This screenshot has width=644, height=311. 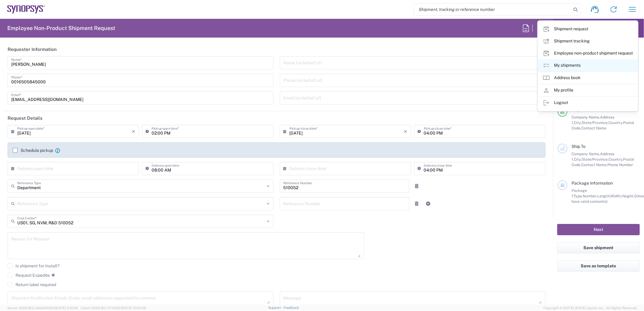 What do you see at coordinates (588, 41) in the screenshot?
I see `a: Shipment tracking` at bounding box center [588, 41].